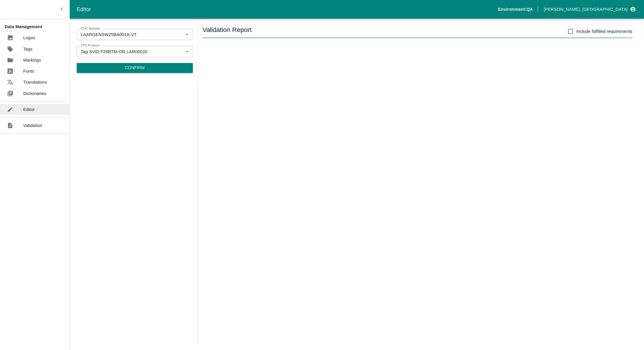 This screenshot has height=350, width=644. Describe the element at coordinates (29, 38) in the screenshot. I see `p: Logos` at that location.